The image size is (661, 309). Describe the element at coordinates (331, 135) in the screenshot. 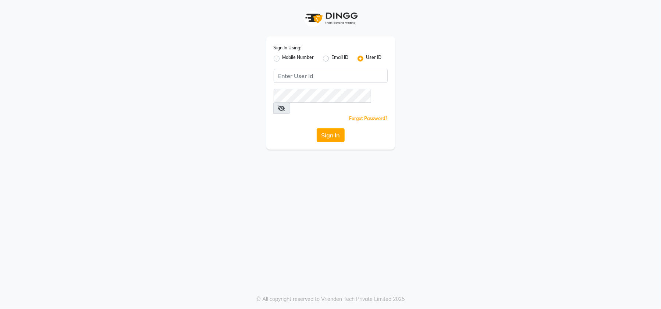

I see `button: Sign In` at that location.